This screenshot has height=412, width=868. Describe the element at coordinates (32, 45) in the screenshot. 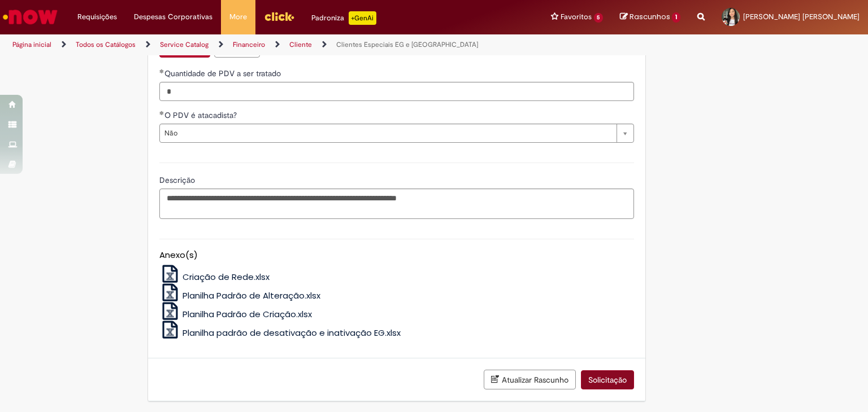

I see `a: Página inicial` at that location.